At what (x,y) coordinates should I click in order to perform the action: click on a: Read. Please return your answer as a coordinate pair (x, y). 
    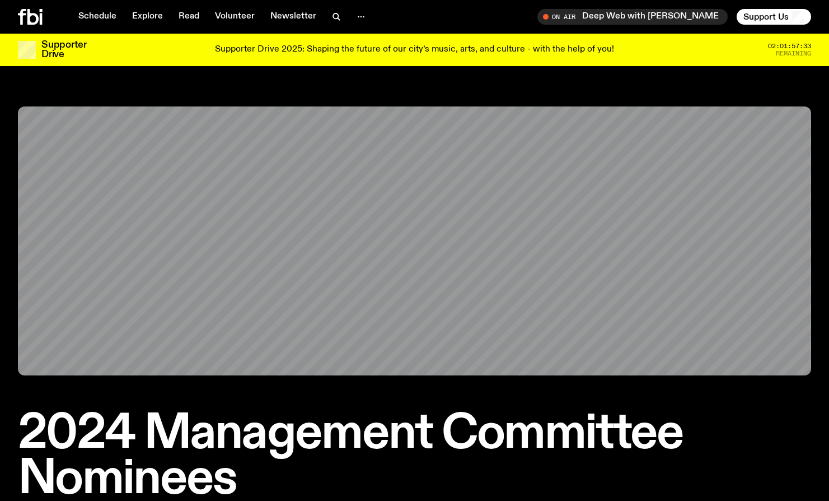
    Looking at the image, I should click on (189, 17).